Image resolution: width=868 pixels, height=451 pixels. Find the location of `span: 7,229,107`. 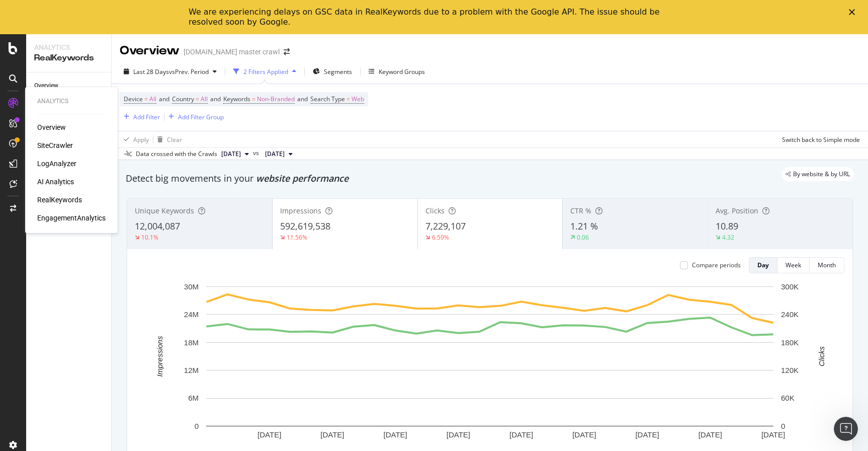

span: 7,229,107 is located at coordinates (445, 226).